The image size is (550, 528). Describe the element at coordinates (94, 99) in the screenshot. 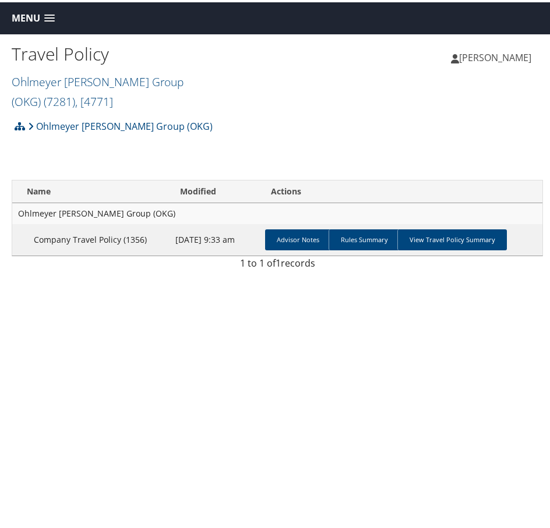

I see `span: , [ 4771 ]` at that location.